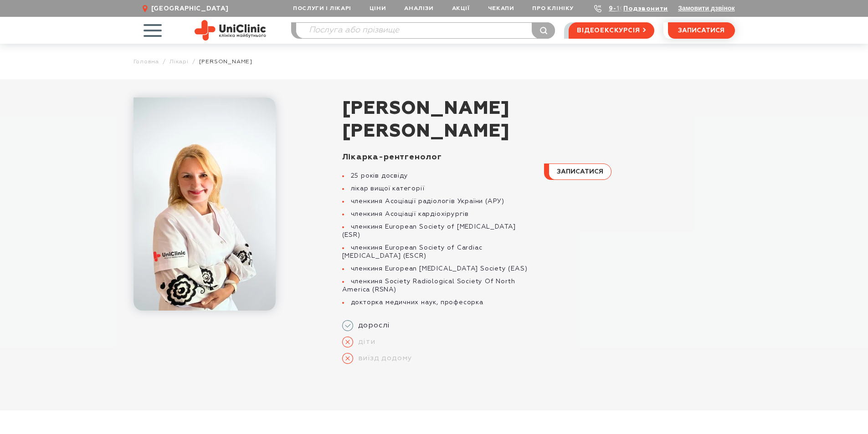 The image size is (868, 434). Describe the element at coordinates (425, 30) in the screenshot. I see `input: Послуга або прізвище` at that location.